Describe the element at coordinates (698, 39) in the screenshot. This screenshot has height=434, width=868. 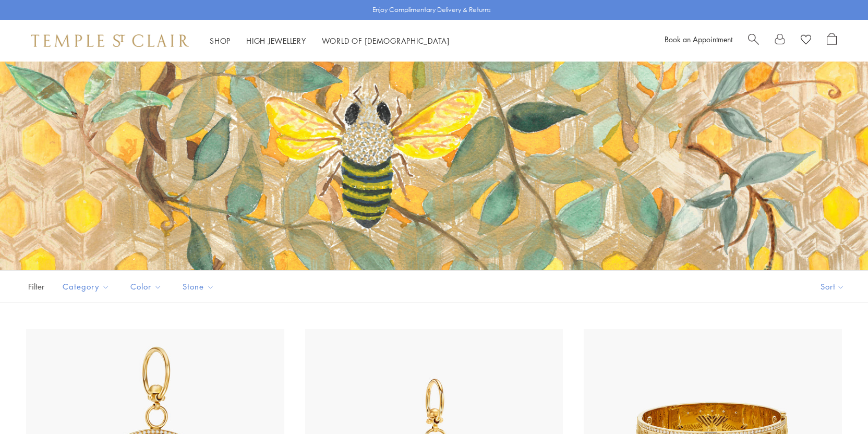
I see `a: Book an Appointment` at that location.